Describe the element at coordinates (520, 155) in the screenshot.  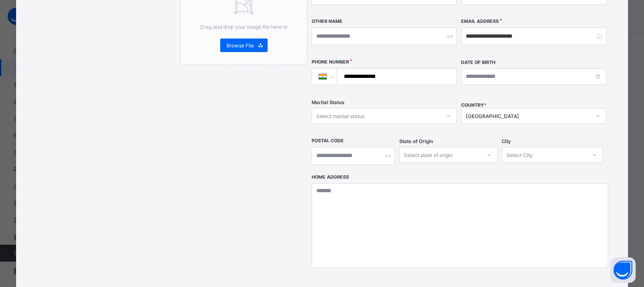
I see `div: Select City` at that location.